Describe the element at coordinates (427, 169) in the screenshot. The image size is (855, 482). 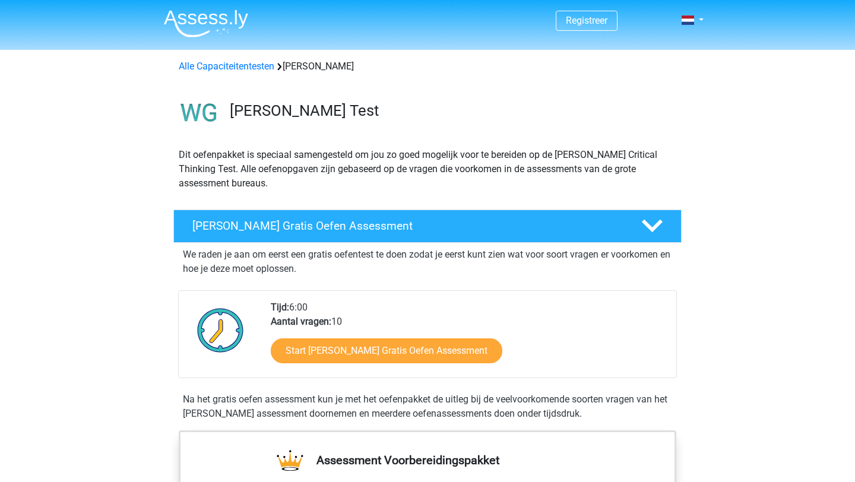
I see `p: Dit oefenpakket is speciaal samengesteld om jou zo goed mogelijk voor te bereiden op de [PERSON_N...` at that location.